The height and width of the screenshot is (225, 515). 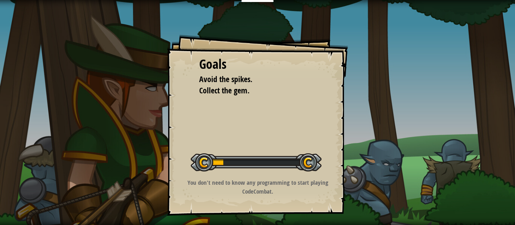 What do you see at coordinates (226, 79) in the screenshot?
I see `span: Avoid the spikes.` at bounding box center [226, 79].